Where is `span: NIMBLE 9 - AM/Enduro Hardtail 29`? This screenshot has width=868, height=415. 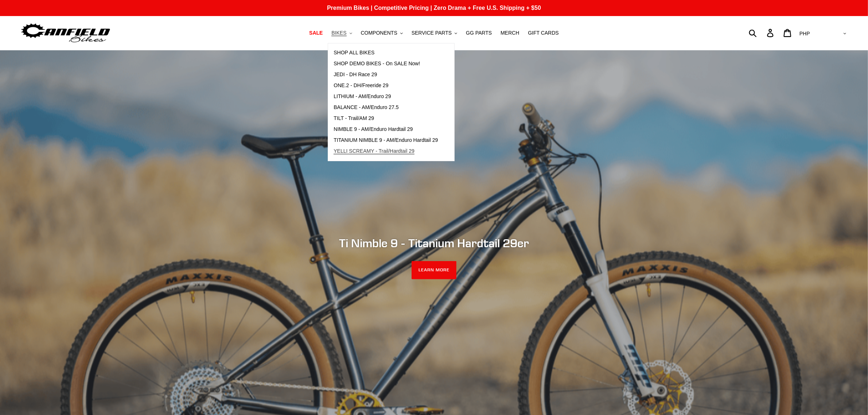
span: NIMBLE 9 - AM/Enduro Hardtail 29 is located at coordinates (373, 129).